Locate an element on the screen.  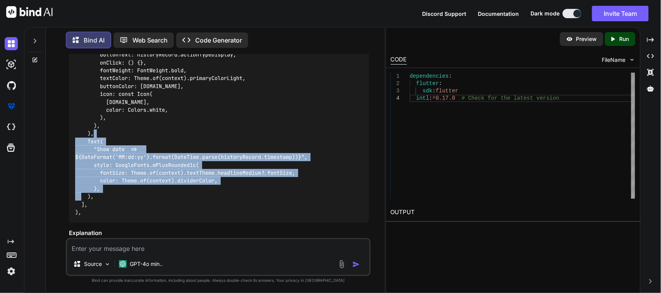
p: Preview is located at coordinates (586, 39).